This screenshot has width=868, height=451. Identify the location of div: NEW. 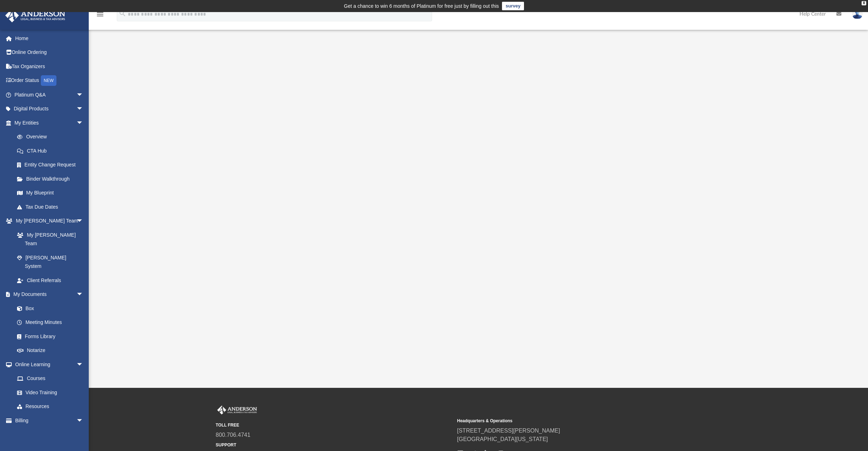
(49, 81).